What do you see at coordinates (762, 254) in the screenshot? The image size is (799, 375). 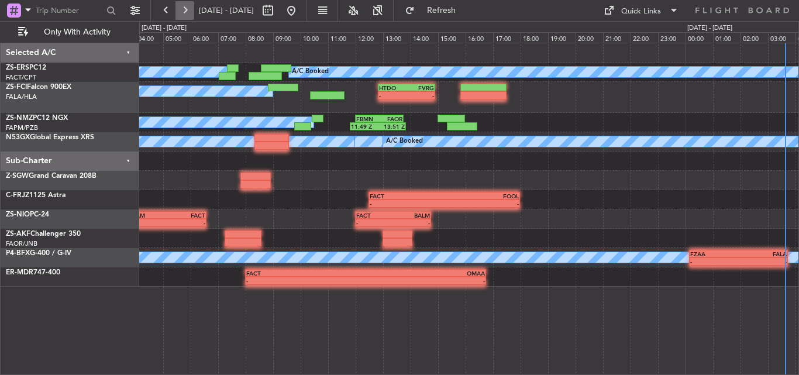 I see `div: FALA` at bounding box center [762, 254].